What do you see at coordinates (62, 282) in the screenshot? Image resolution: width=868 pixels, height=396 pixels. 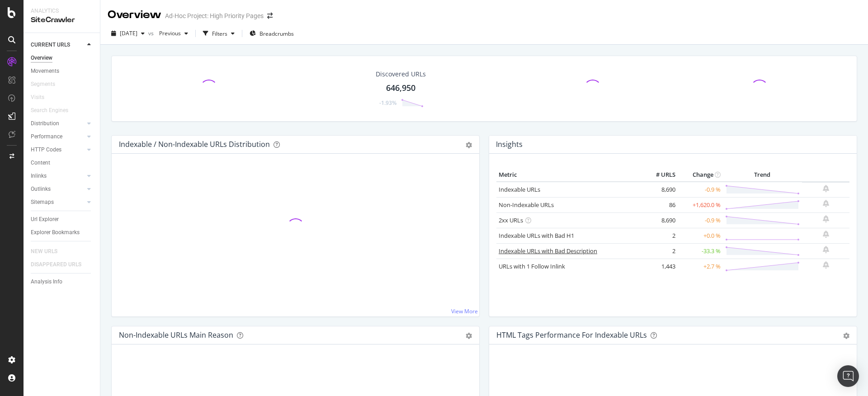 I see `a: Analysis Info` at bounding box center [62, 282].